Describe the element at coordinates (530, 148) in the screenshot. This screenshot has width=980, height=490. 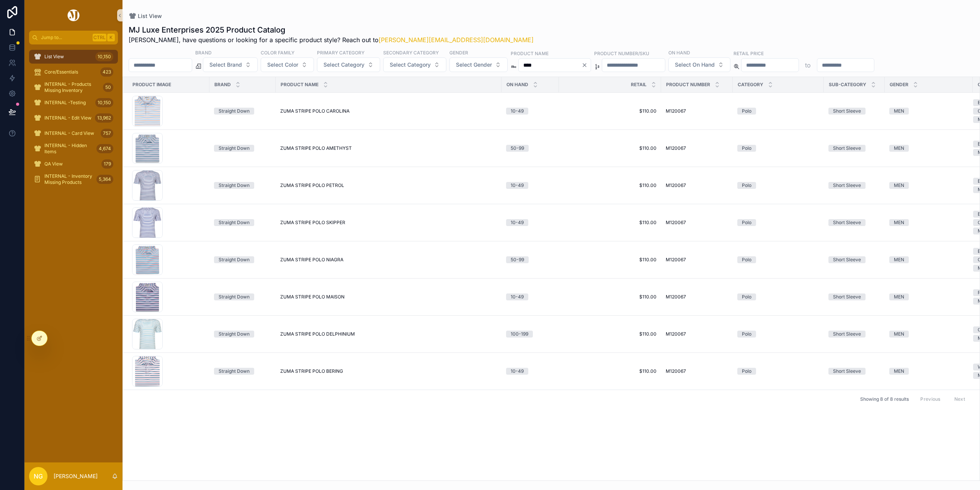
I see `a: 50-99` at that location.